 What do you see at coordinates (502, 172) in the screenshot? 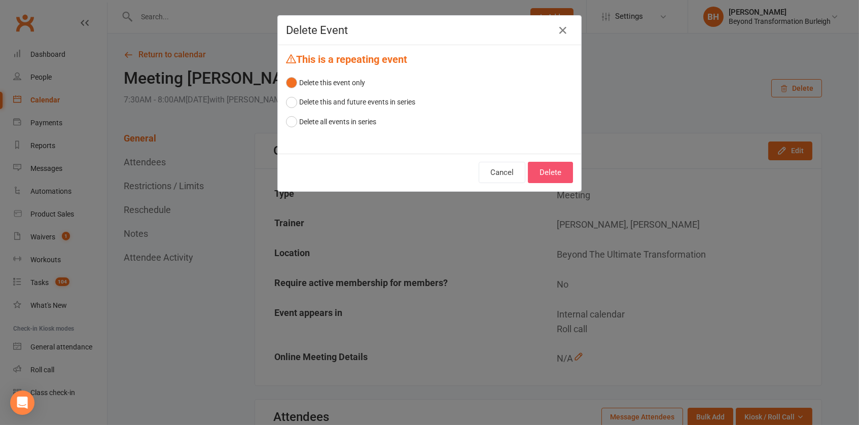
I see `button: Cancel` at bounding box center [502, 172].